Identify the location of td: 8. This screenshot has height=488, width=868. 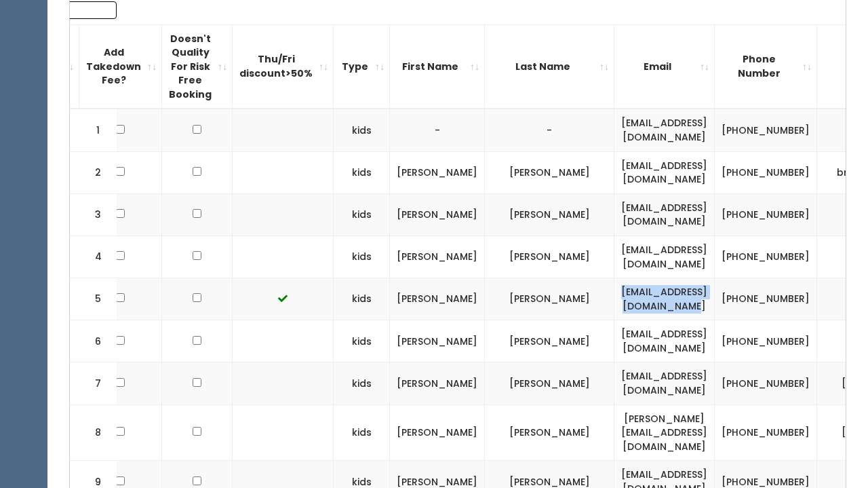
(94, 432).